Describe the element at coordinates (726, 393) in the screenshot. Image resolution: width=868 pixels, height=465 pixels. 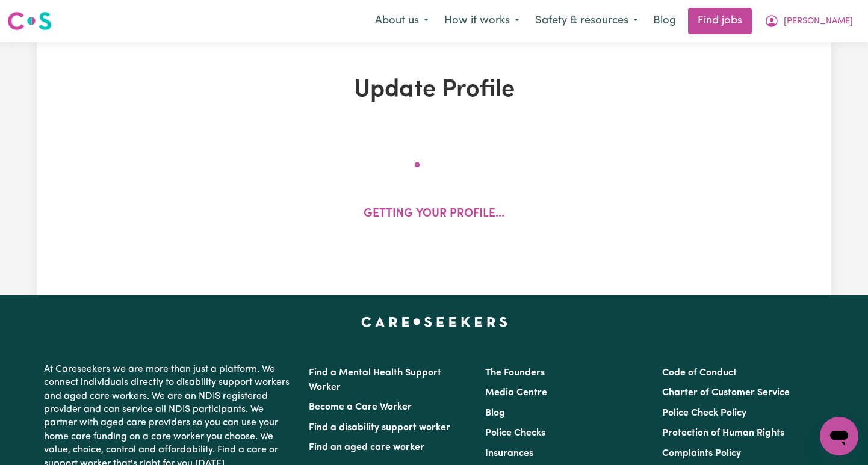
I see `a: Charter of Customer Service` at that location.